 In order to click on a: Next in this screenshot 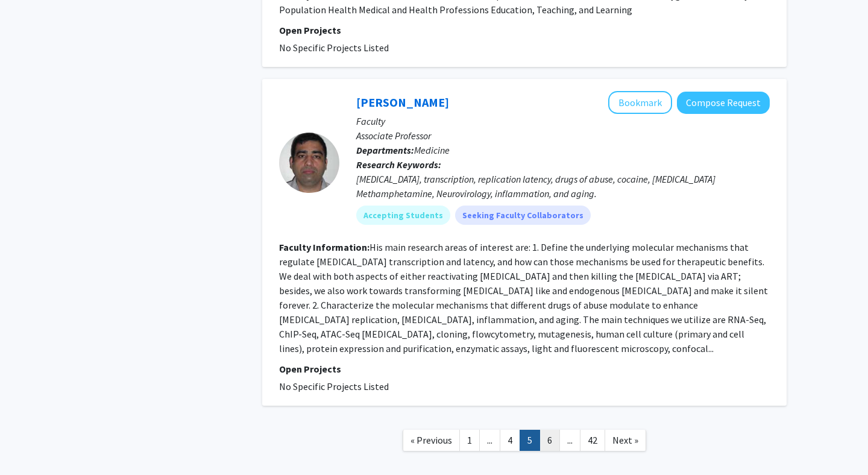, I will do `click(625, 440)`.